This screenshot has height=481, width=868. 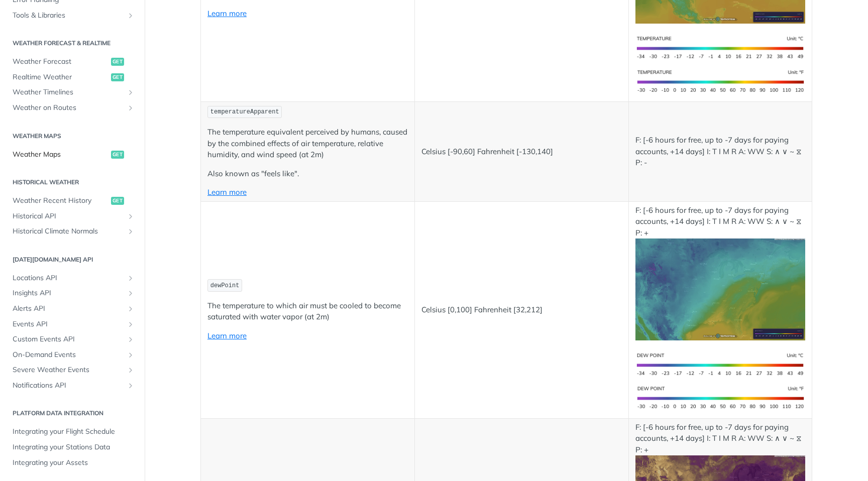 What do you see at coordinates (131, 309) in the screenshot?
I see `button: Show subpages for Alerts API` at bounding box center [131, 309].